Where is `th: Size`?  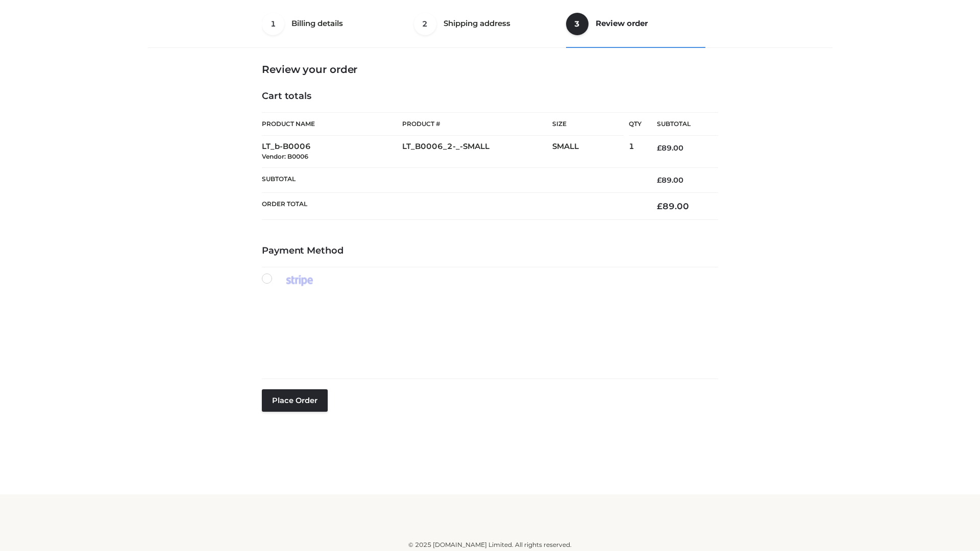 th: Size is located at coordinates (588, 124).